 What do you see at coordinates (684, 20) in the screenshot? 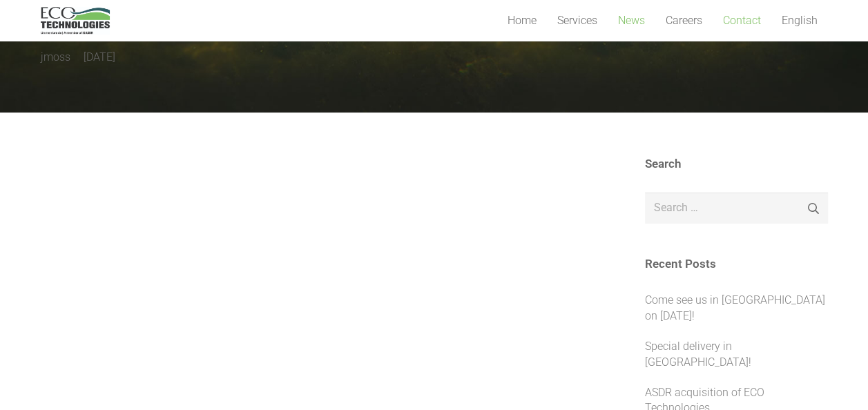
I see `span: Careers` at bounding box center [684, 20].